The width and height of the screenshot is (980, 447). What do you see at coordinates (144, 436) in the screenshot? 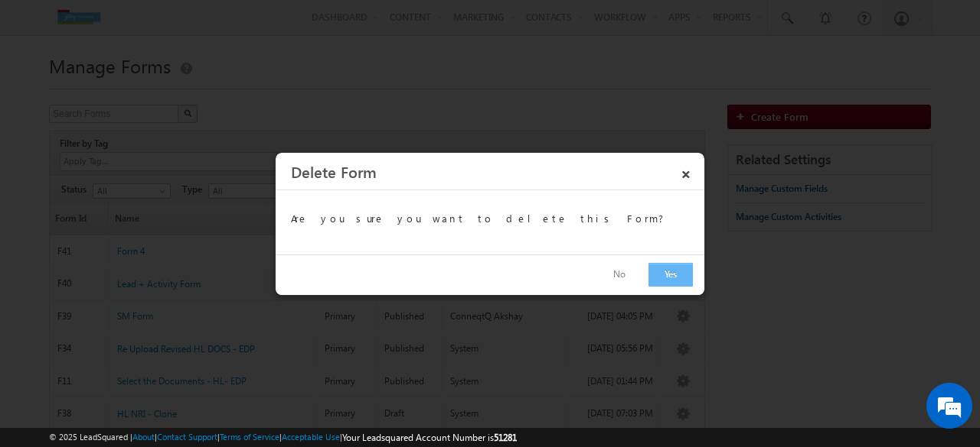
I see `a: About` at bounding box center [144, 436].